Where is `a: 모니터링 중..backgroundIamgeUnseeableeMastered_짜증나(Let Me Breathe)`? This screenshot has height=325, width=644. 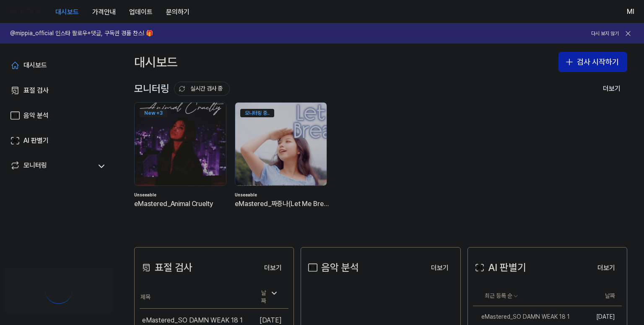
a: 모니터링 중..backgroundIamgeUnseeableeMastered_짜증나(Let Me Breathe) is located at coordinates (282, 162).